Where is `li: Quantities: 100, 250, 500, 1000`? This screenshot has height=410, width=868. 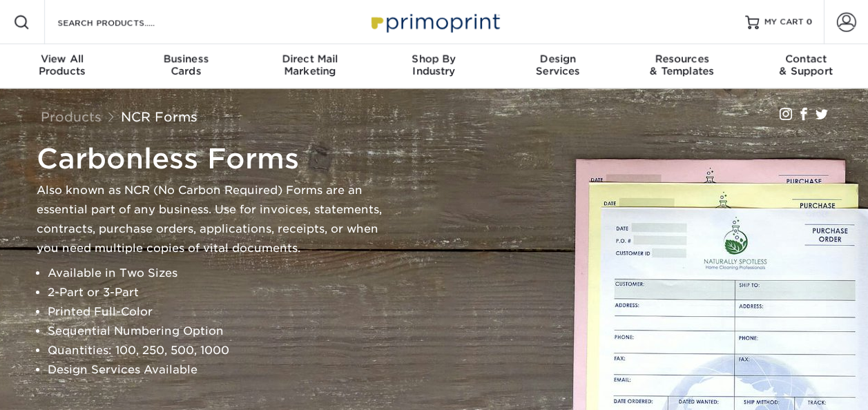
li: Quantities: 100, 250, 500, 1000 is located at coordinates (215, 351).